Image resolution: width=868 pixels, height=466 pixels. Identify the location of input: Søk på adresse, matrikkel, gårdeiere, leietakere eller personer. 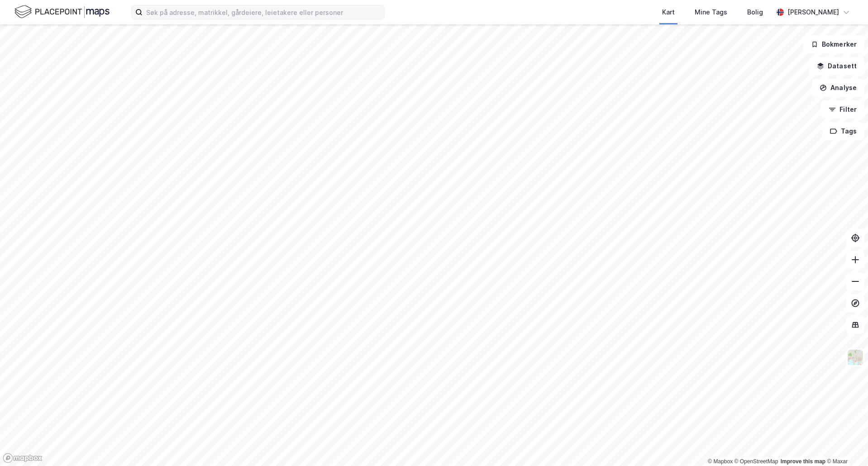
(263, 12).